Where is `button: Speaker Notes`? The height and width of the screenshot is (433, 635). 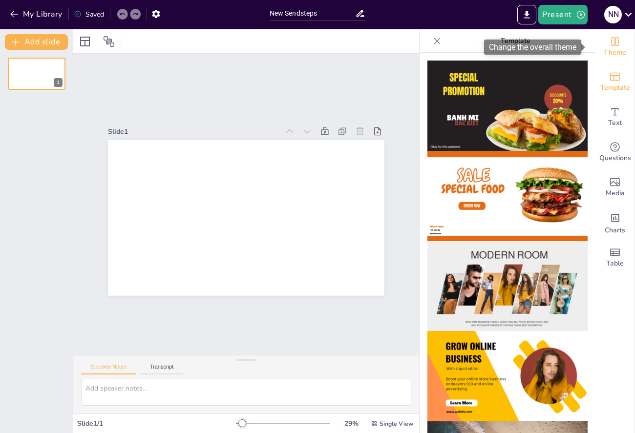
button: Speaker Notes is located at coordinates (108, 369).